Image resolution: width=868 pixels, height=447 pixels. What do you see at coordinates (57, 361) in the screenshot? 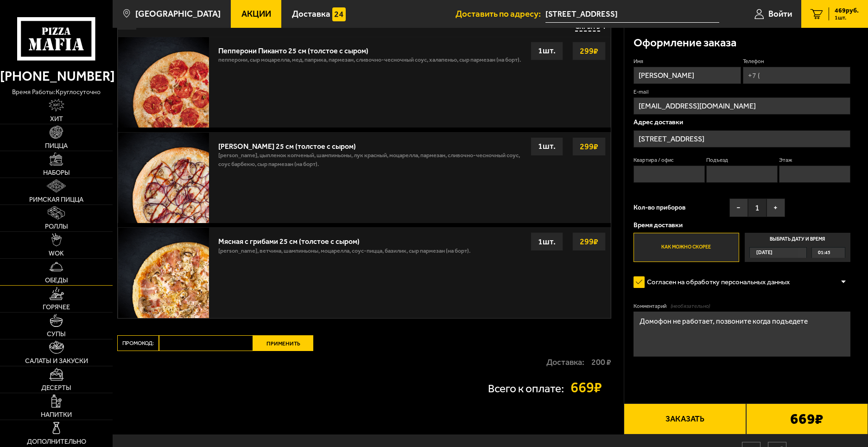
I see `span: Салаты и закуски` at bounding box center [57, 361].